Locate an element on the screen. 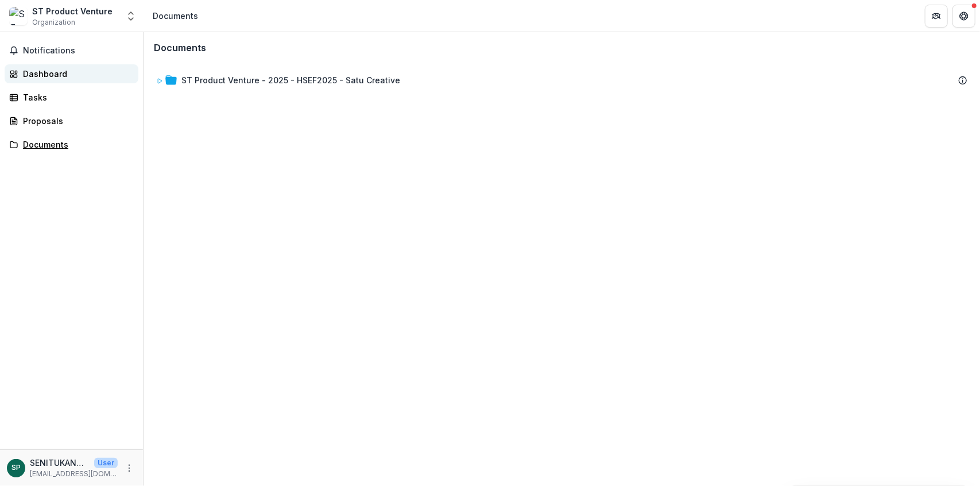 The width and height of the screenshot is (980, 486). p: User is located at coordinates (106, 463).